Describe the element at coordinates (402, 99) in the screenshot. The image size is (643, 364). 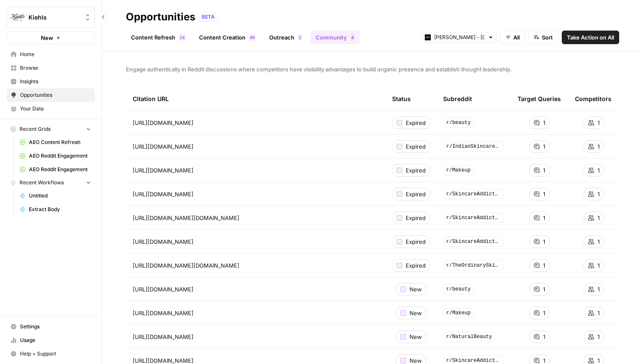
I see `div: Status` at that location.